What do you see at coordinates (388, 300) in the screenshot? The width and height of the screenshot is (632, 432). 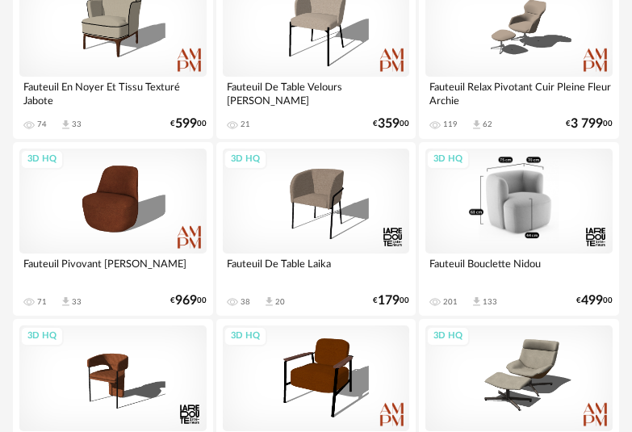 I see `span: 179` at bounding box center [388, 300].